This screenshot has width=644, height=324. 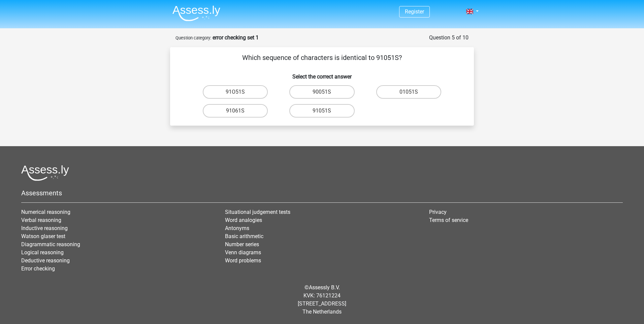 I want to click on a: Watson glaser test, so click(x=43, y=236).